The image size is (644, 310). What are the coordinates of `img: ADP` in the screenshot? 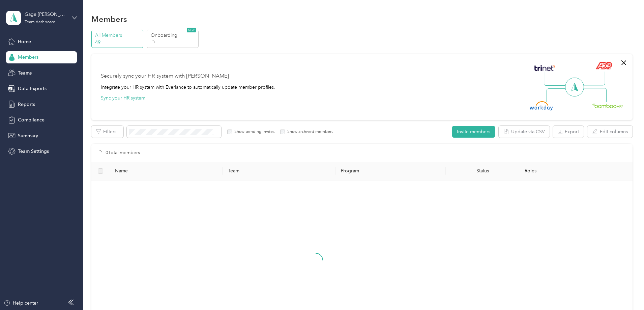 It's located at (604, 66).